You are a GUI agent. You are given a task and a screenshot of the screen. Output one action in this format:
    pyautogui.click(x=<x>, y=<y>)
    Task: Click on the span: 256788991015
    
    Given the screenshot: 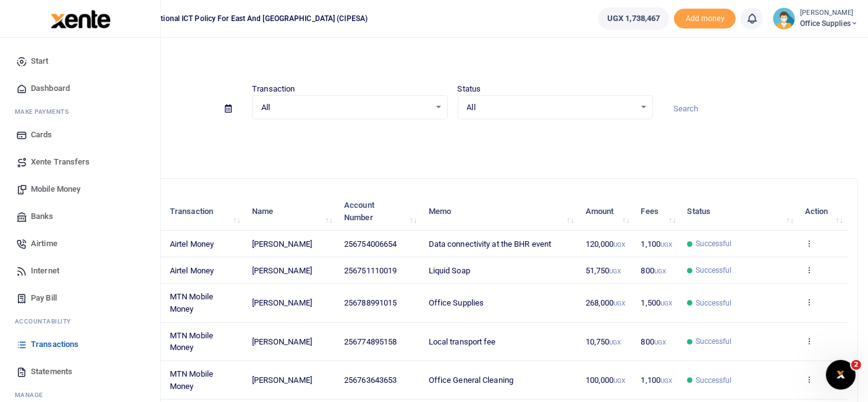 What is the action you would take?
    pyautogui.click(x=370, y=302)
    